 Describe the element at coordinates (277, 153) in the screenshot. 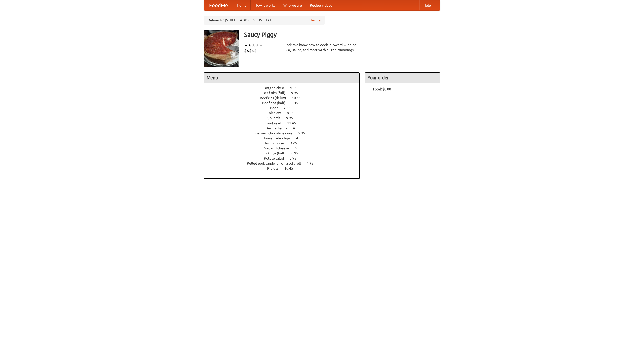

I see `span: Pork ribs (half)` at that location.